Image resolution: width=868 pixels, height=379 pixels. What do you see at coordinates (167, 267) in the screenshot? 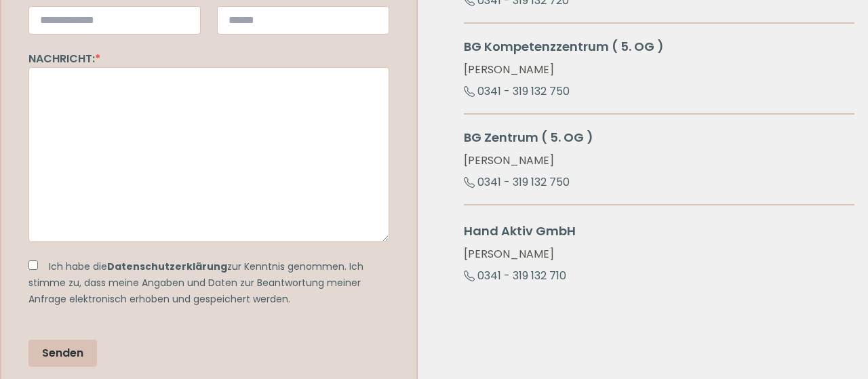
I see `a: Datenschutzerklärung` at bounding box center [167, 267].